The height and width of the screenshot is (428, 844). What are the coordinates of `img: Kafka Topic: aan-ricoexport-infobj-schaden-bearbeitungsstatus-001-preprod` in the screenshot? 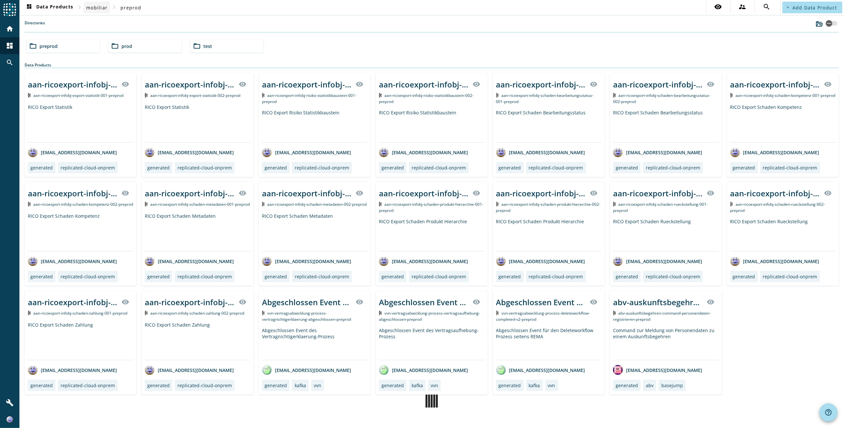 It's located at (498, 95).